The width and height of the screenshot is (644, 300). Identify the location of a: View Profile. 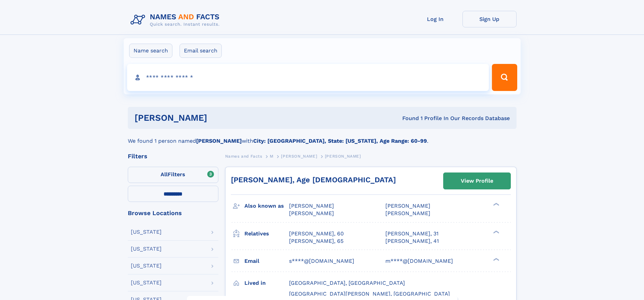
(477, 181).